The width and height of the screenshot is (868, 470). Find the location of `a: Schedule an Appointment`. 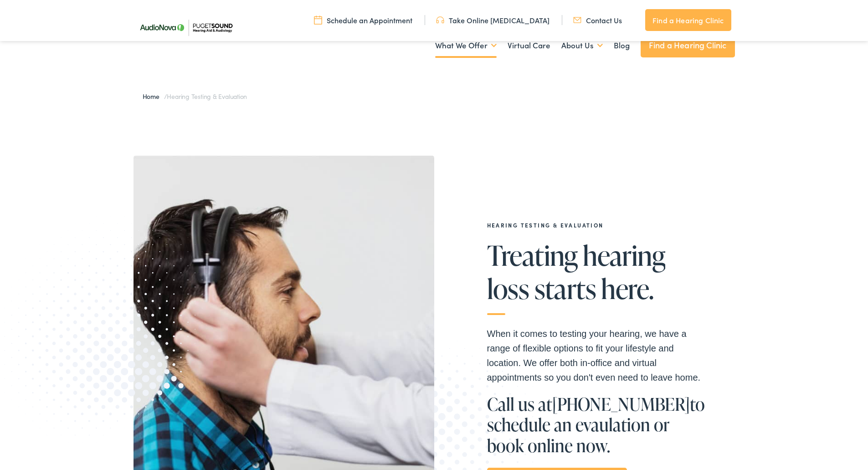

a: Schedule an Appointment is located at coordinates (363, 20).